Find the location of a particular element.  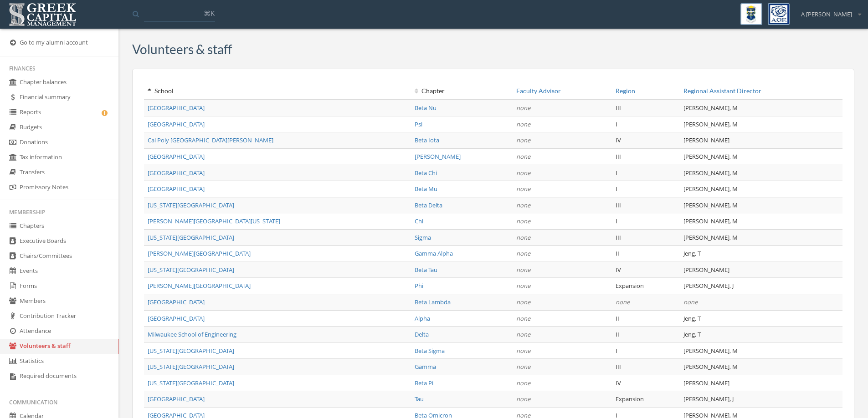

th: Chapter is located at coordinates (461, 91).